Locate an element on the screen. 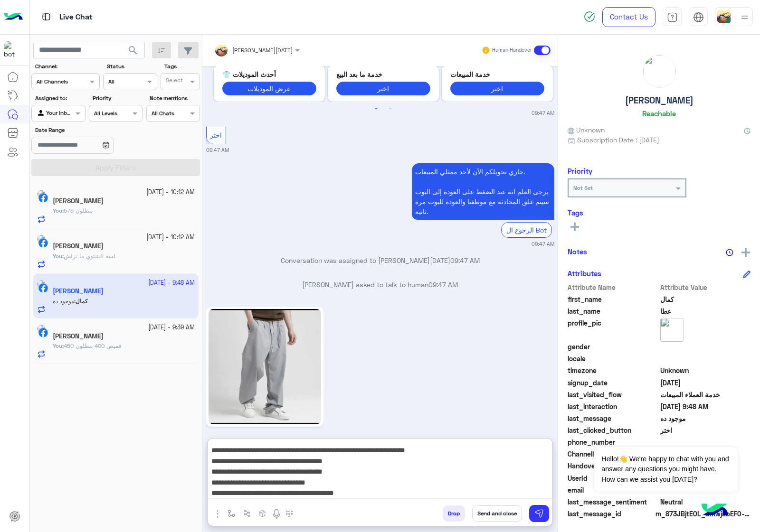  span: last_message_id is located at coordinates (610, 513).